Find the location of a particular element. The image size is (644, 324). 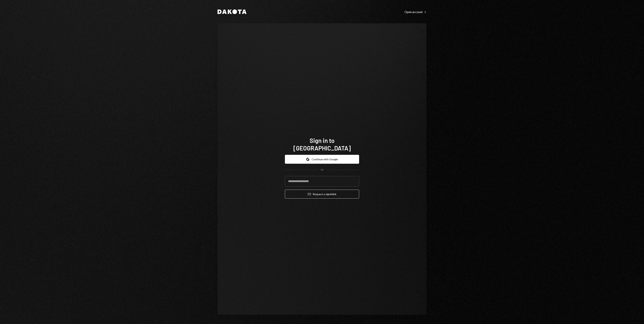

button: Continue with Google is located at coordinates (322, 159).